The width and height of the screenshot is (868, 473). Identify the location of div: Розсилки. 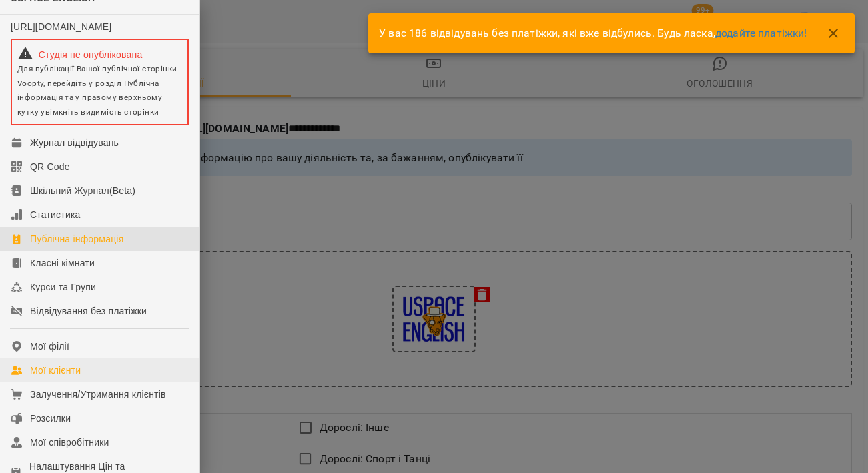
(50, 418).